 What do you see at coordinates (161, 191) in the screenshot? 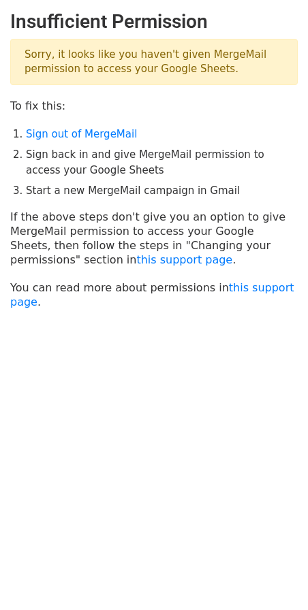
I see `li: Start a new MergeMail campaign in Gmail` at bounding box center [161, 191].